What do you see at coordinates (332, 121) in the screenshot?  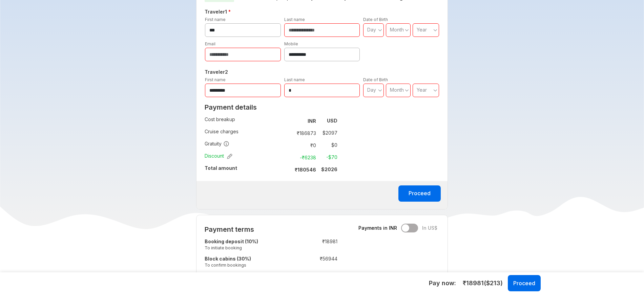 I see `strong: USD` at bounding box center [332, 121].